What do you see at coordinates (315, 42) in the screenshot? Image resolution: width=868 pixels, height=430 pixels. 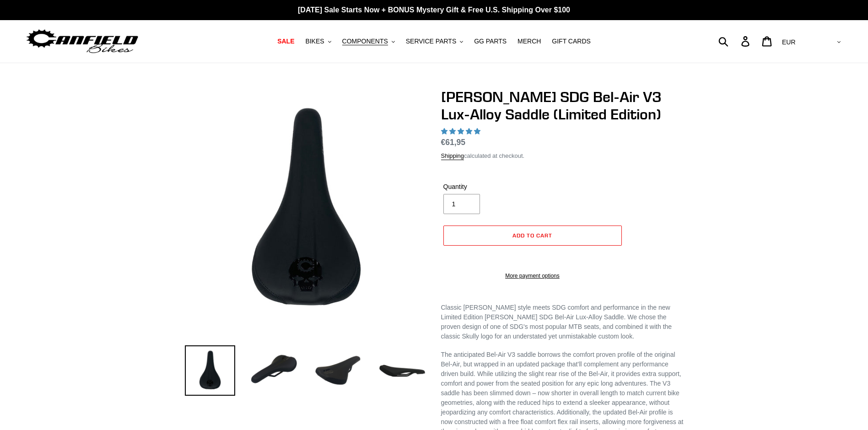 I see `span: BIKES` at bounding box center [315, 42].